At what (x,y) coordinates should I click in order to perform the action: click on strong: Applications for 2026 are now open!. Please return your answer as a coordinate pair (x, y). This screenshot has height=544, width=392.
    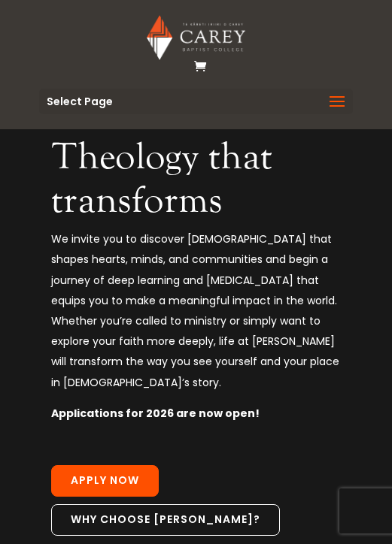
    Looking at the image, I should click on (155, 414).